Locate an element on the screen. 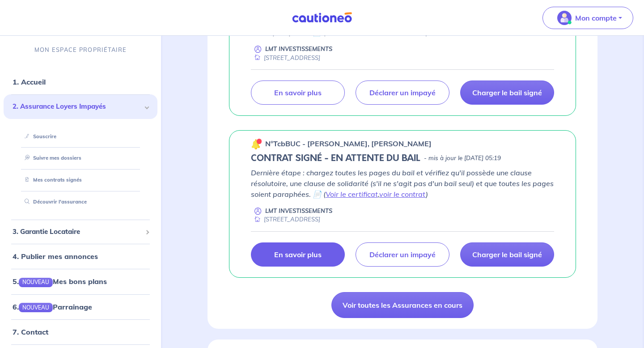 The width and height of the screenshot is (644, 348). div: 7. Contact is located at coordinates (80, 332).